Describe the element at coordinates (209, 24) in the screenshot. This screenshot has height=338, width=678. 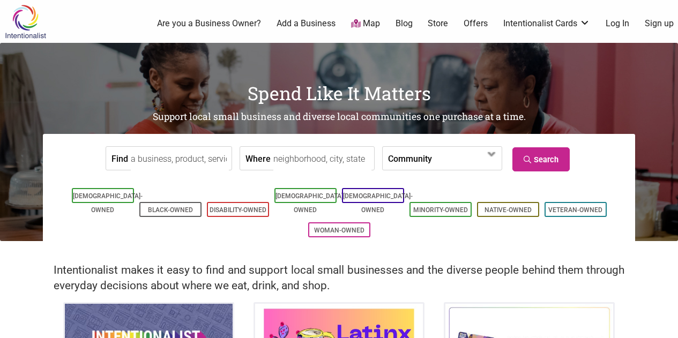
I see `a: Are you a Business Owner?` at that location.